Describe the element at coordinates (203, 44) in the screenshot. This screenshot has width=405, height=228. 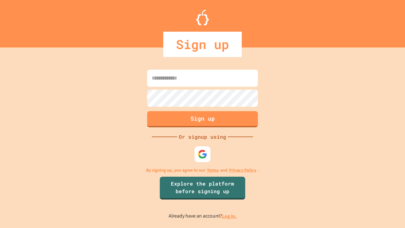
I see `div: Sign up` at that location.